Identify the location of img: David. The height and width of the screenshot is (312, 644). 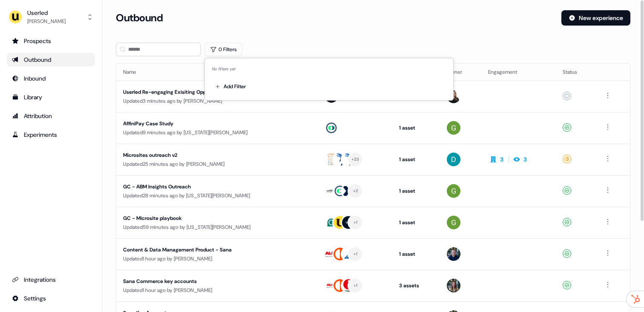
(454, 159).